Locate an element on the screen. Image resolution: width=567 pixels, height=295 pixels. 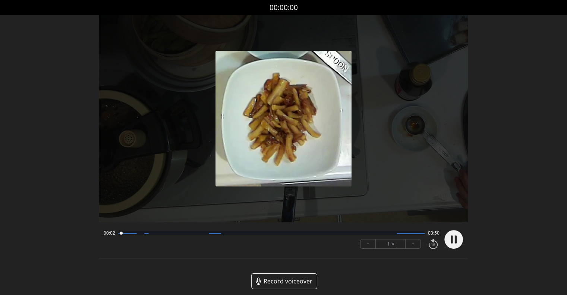
a: 00:00:00 is located at coordinates (284, 7).